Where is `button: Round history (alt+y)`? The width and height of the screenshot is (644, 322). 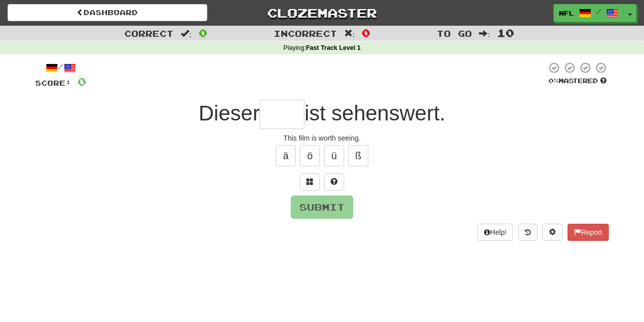 button: Round history (alt+y) is located at coordinates (527, 232).